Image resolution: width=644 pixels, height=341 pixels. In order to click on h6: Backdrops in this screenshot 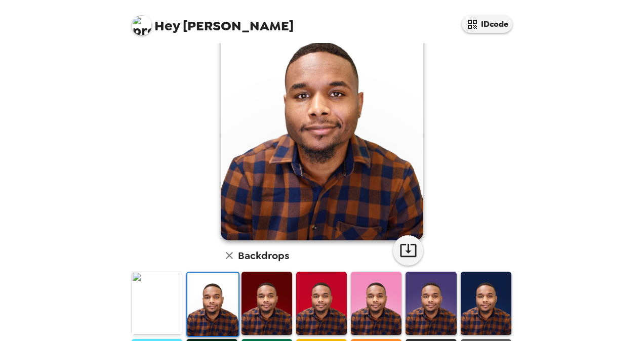, I will do `click(264, 255)`.